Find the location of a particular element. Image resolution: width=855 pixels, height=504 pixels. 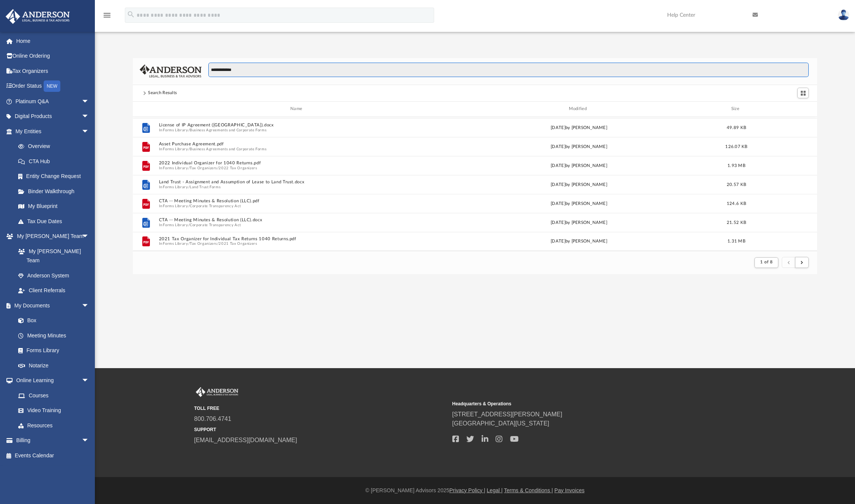

a: 800.706.4741 is located at coordinates (213, 419).